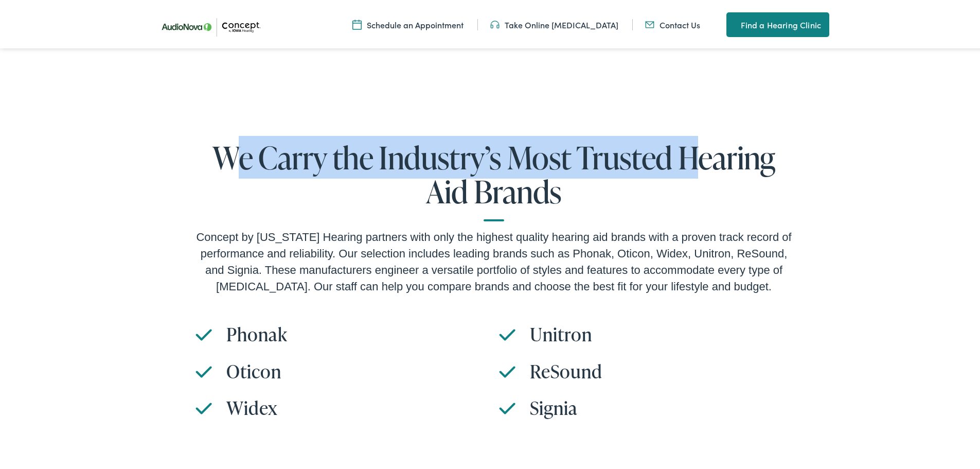  I want to click on a: Schedule an Appointment, so click(408, 22).